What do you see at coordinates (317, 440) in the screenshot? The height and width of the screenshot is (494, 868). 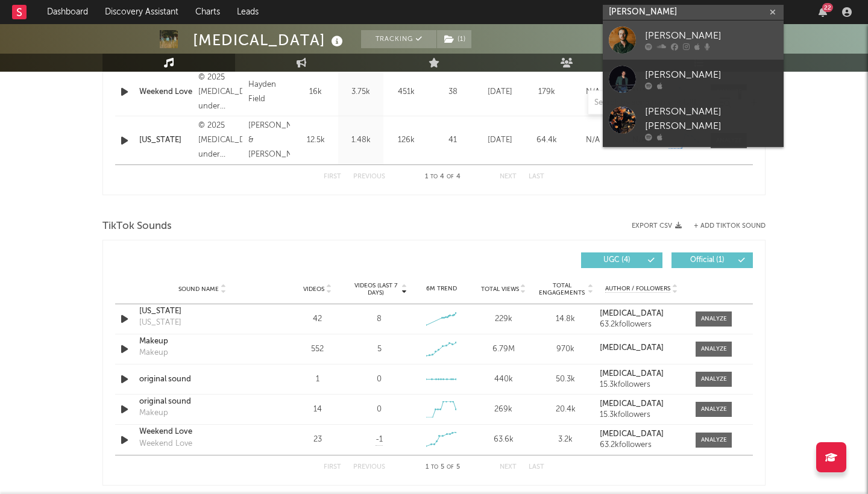 I see `div: 23` at bounding box center [317, 440].